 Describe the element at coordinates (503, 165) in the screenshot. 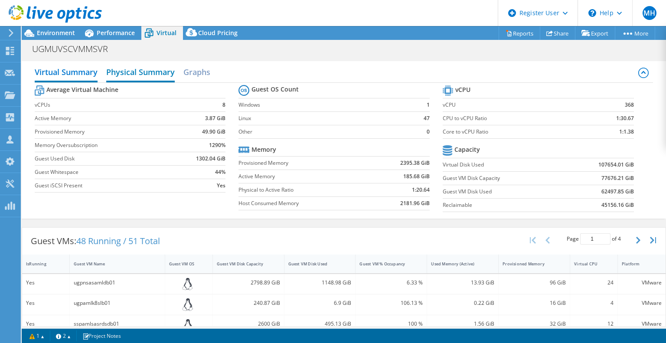

I see `label: Virtual Disk Used` at that location.